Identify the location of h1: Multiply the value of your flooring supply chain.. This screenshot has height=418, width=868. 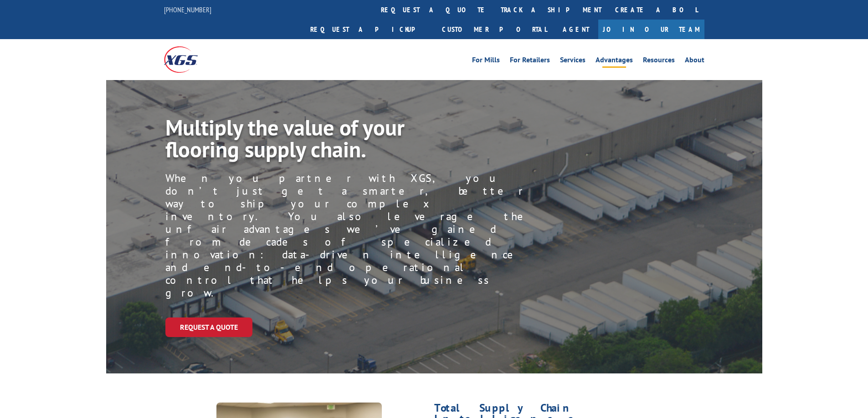
(350, 141).